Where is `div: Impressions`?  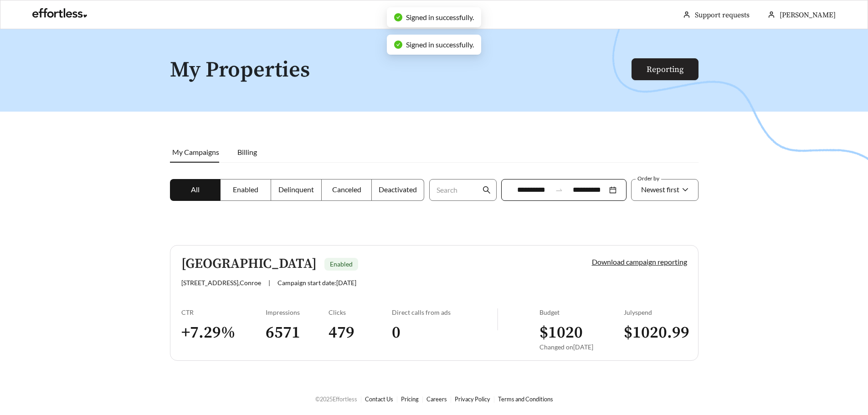
div: Impressions is located at coordinates (297, 312).